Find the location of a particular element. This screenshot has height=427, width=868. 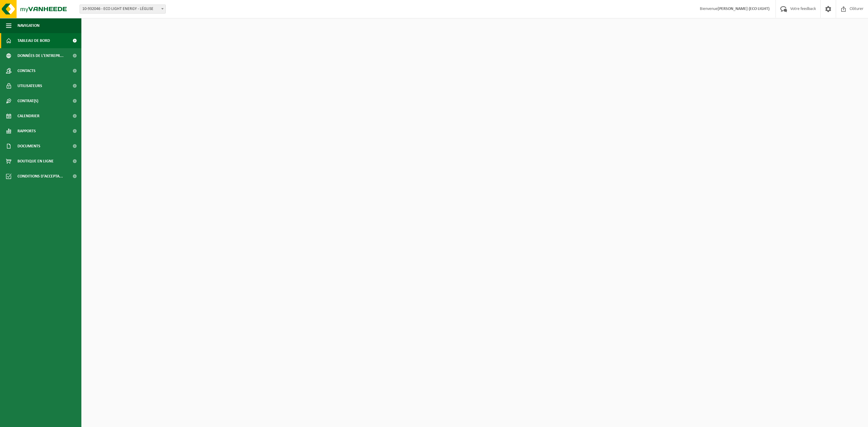

span: Contrat(s) is located at coordinates (28, 101).